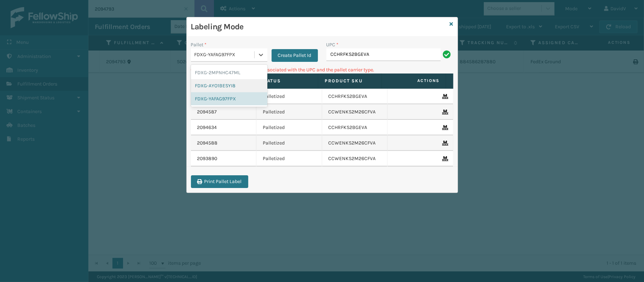 Image resolution: width=644 pixels, height=282 pixels. I want to click on h3: Labeling Mode, so click(319, 27).